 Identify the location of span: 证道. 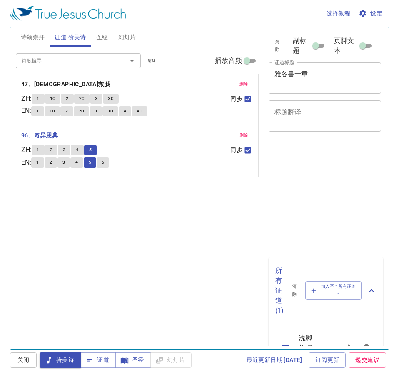
(98, 359).